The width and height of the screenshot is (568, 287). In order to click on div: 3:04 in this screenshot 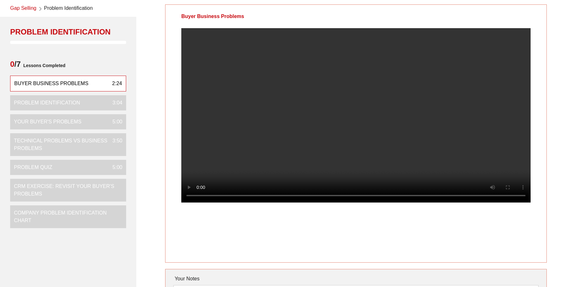, I will do `click(115, 103)`.